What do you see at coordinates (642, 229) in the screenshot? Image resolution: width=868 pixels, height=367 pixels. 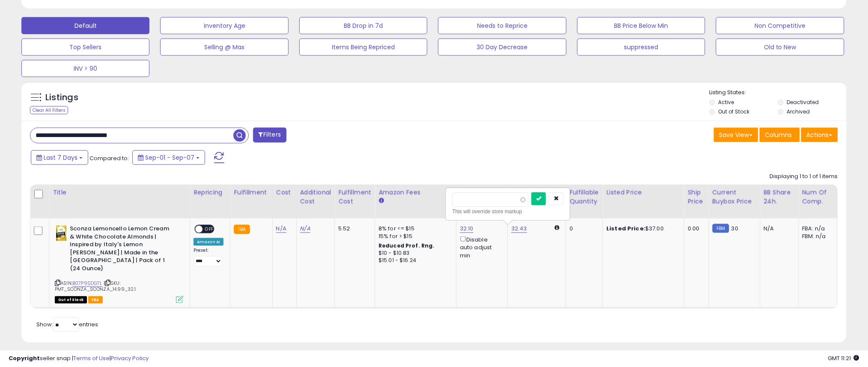 I see `div: $37.00` at bounding box center [642, 229].